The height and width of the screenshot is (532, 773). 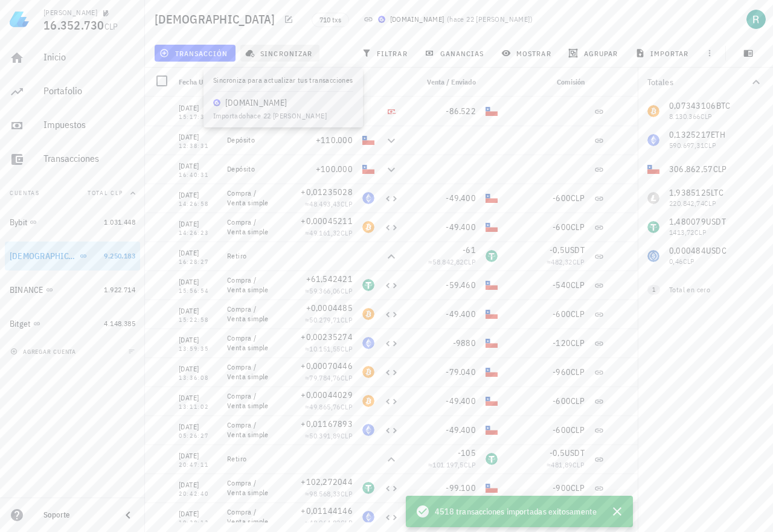 I want to click on span: 98.568,33, so click(x=325, y=493).